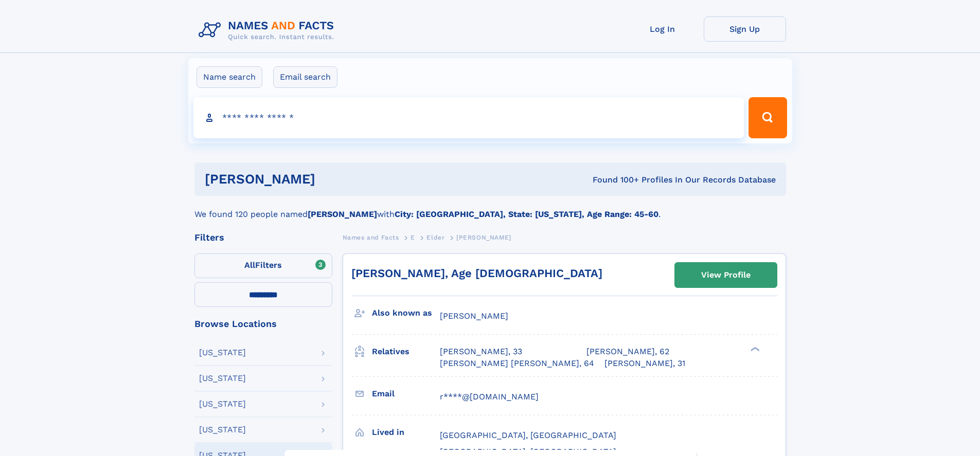  What do you see at coordinates (406, 394) in the screenshot?
I see `h3: Email` at bounding box center [406, 394].